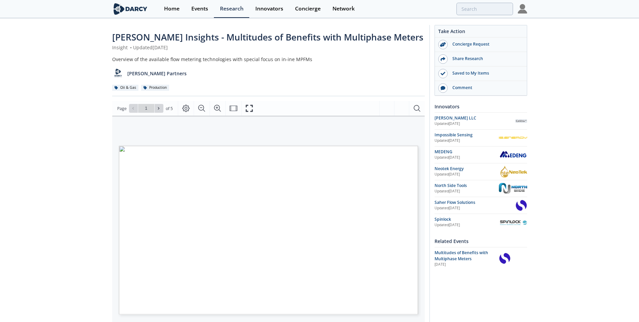 Image resolution: width=639 pixels, height=322 pixels. Describe the element at coordinates (513, 222) in the screenshot. I see `img: Spinlock` at that location.